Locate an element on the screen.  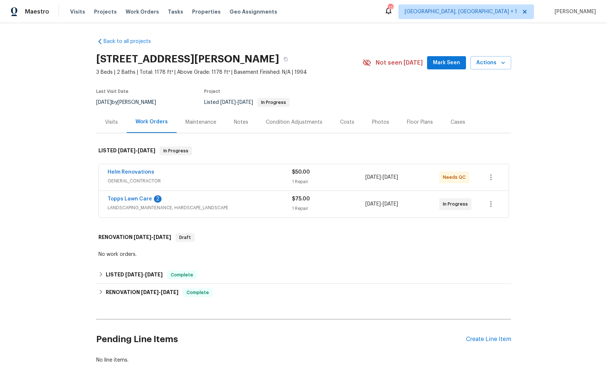
span: Project is located at coordinates (212, 91).